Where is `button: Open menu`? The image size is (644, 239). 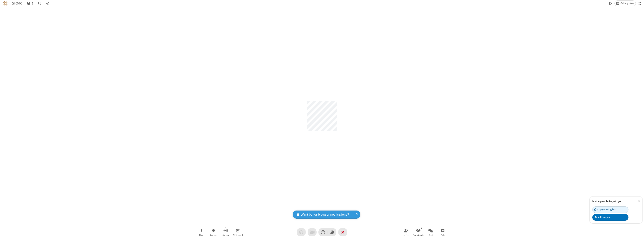 button: Open menu is located at coordinates (201, 232).